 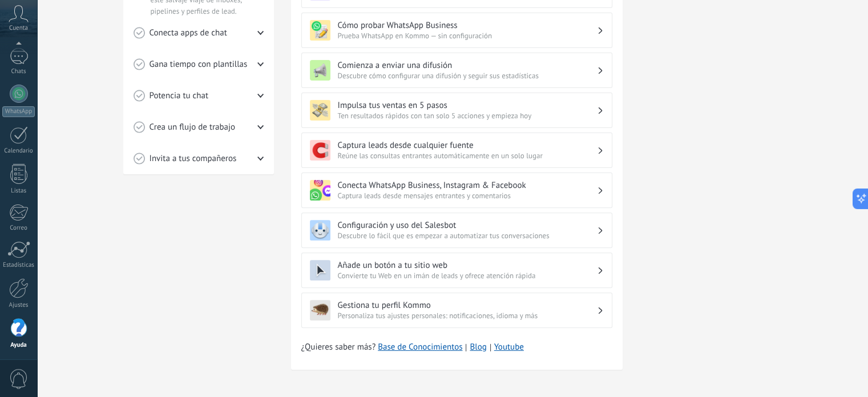 I want to click on a: Youtube, so click(x=509, y=347).